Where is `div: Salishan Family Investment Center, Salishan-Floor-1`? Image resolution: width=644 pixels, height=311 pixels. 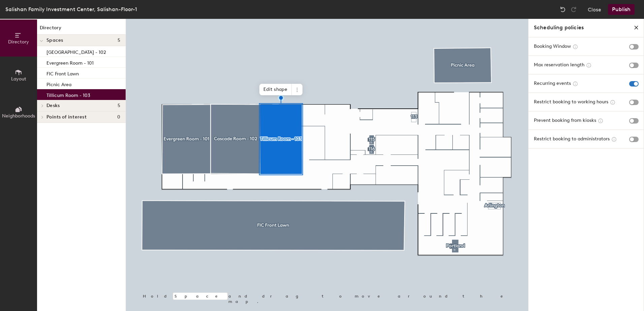 div: Salishan Family Investment Center, Salishan-Floor-1 is located at coordinates (71, 9).